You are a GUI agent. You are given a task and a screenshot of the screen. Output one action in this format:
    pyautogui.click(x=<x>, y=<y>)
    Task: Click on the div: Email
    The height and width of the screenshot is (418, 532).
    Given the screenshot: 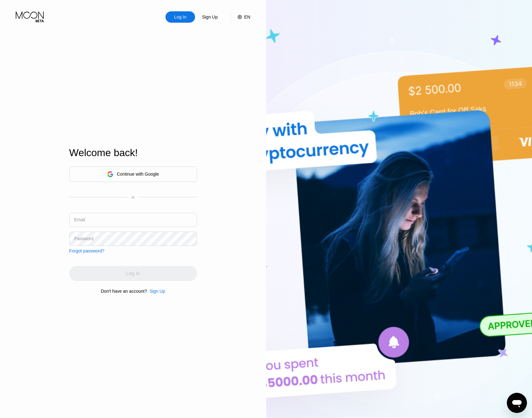 What is the action you would take?
    pyautogui.click(x=79, y=220)
    